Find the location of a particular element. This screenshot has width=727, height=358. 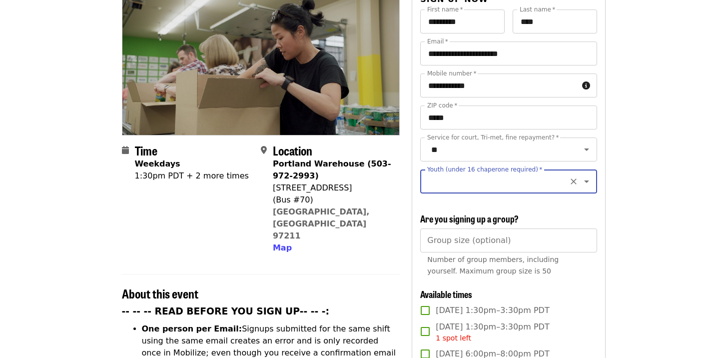

div: 1:30pm PDT + 2 more times is located at coordinates (192, 176).